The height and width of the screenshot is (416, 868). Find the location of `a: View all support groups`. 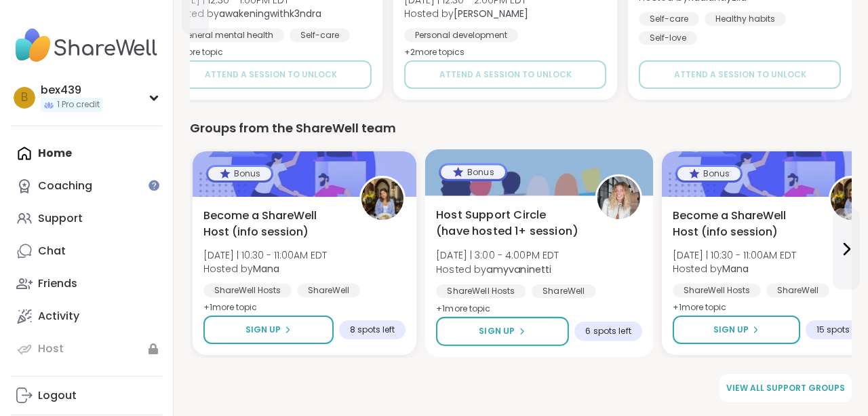

a: View all support groups is located at coordinates (786, 387).